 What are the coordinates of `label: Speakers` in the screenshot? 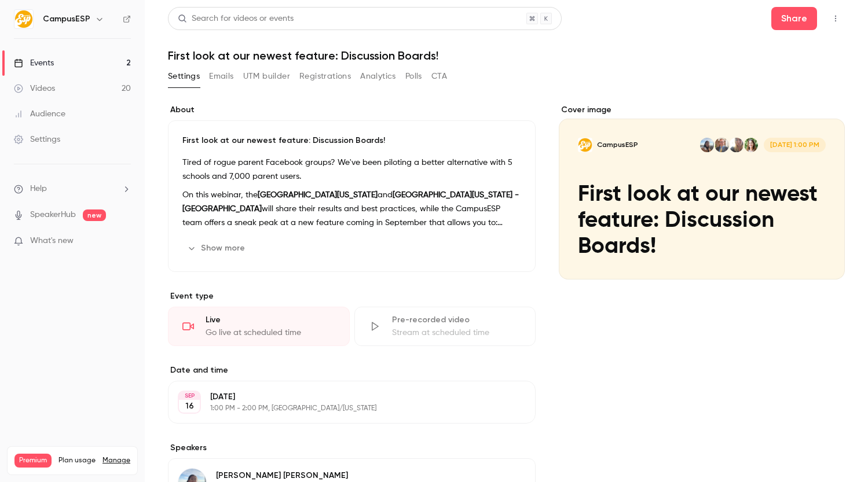 It's located at (351, 448).